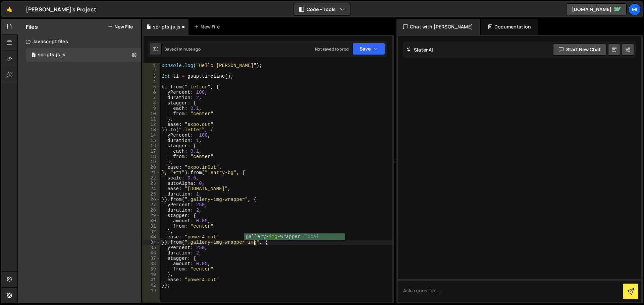 The image size is (644, 305). What do you see at coordinates (152, 178) in the screenshot?
I see `div: 22` at bounding box center [152, 178].